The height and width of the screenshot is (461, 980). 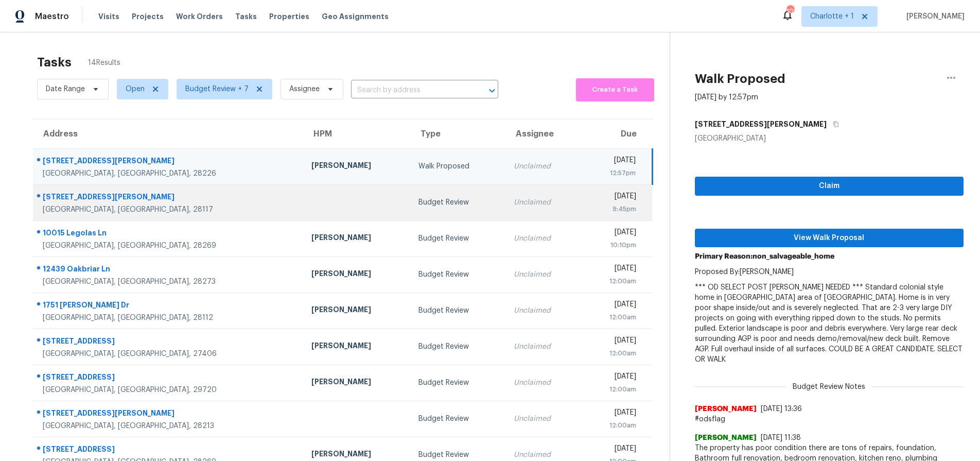 I want to click on span: Budget Review Notes, so click(x=829, y=387).